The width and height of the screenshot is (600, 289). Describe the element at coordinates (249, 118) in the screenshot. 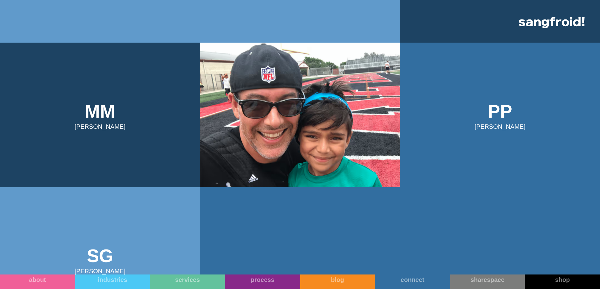

I see `a: privacy policy` at that location.